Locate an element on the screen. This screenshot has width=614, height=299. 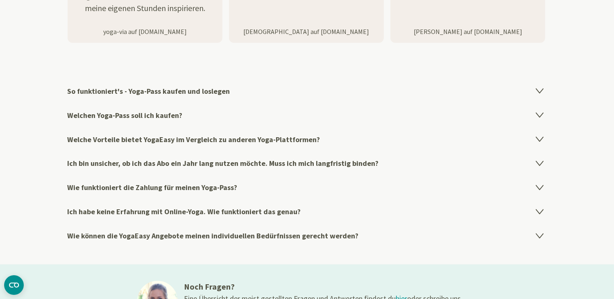
h4: So funktioniert's - Yoga-Pass kaufen und loslegen is located at coordinates (307, 91).